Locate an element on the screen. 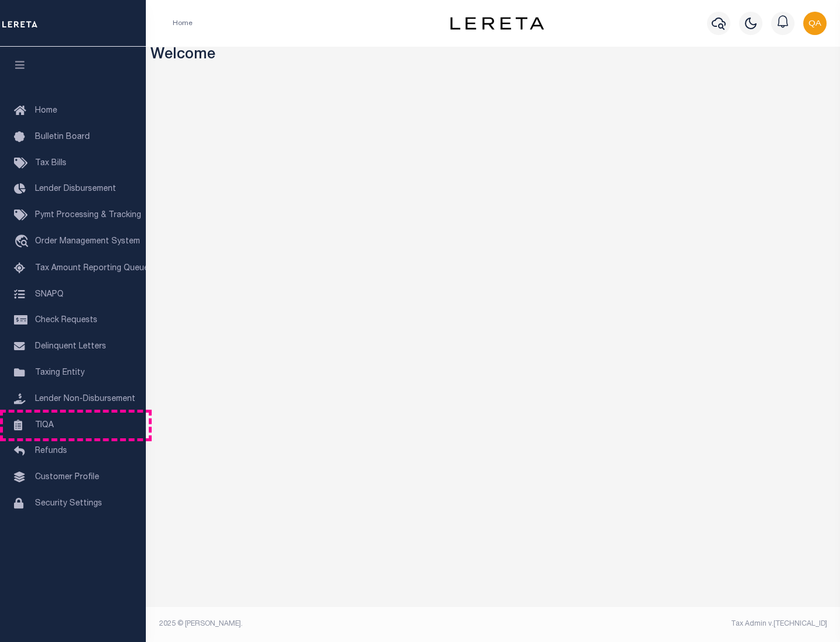 This screenshot has width=840, height=642. span: Lender Disbursement is located at coordinates (75, 189).